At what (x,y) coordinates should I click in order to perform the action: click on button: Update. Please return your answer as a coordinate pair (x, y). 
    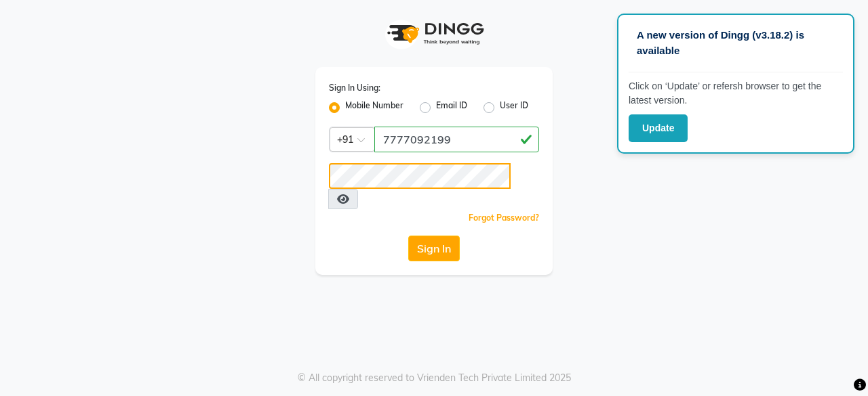
    Looking at the image, I should click on (657, 128).